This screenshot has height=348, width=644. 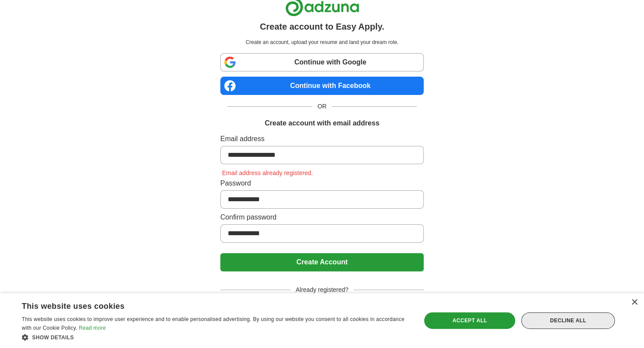 I want to click on h1: Create account to Easy Apply., so click(x=322, y=26).